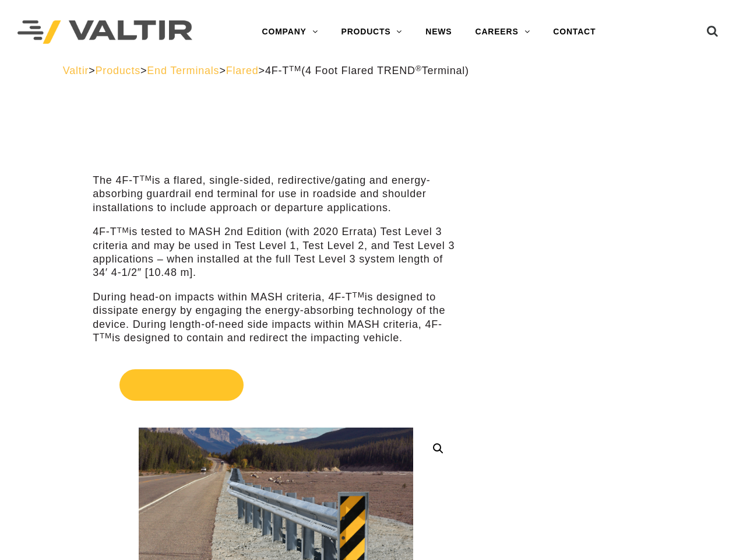 This screenshot has height=560, width=736. Describe the element at coordinates (503, 32) in the screenshot. I see `a: CAREERS` at that location.